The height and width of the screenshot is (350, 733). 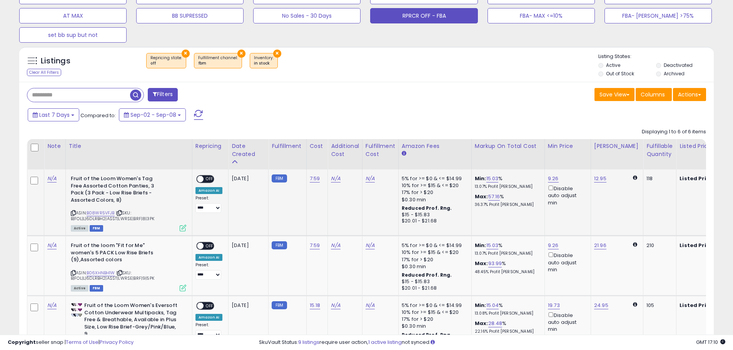 What do you see at coordinates (652, 95) in the screenshot?
I see `span: Columns` at bounding box center [652, 95].